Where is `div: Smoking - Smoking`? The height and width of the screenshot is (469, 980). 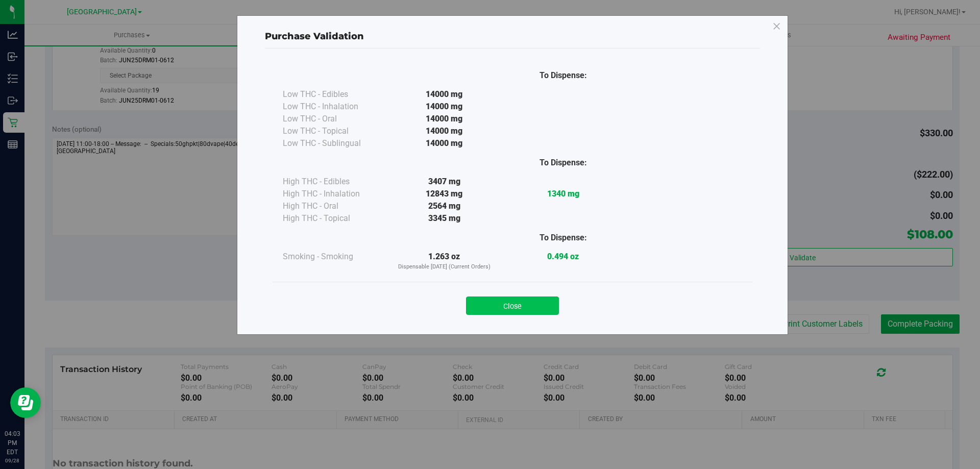
div: Smoking - Smoking is located at coordinates (334, 257).